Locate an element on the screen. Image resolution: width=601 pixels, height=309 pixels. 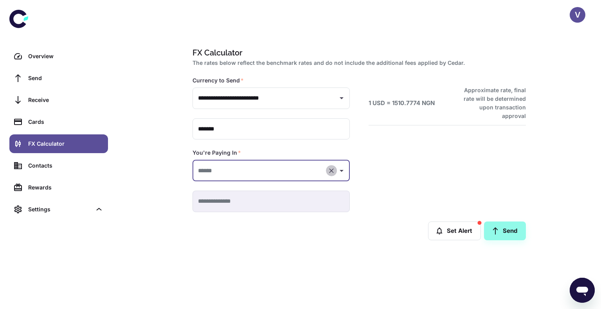
h6: 1 USD = 1510.7774 NGN is located at coordinates (401, 103).